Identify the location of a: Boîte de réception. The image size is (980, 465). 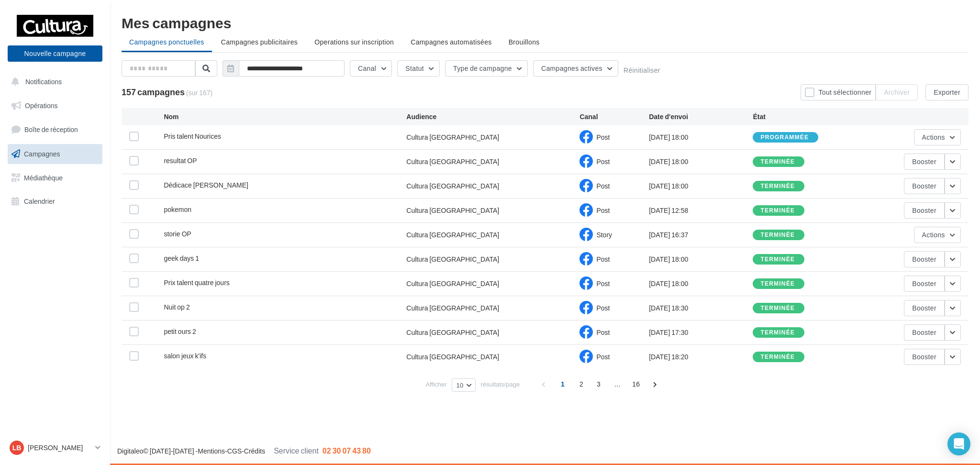
(55, 129).